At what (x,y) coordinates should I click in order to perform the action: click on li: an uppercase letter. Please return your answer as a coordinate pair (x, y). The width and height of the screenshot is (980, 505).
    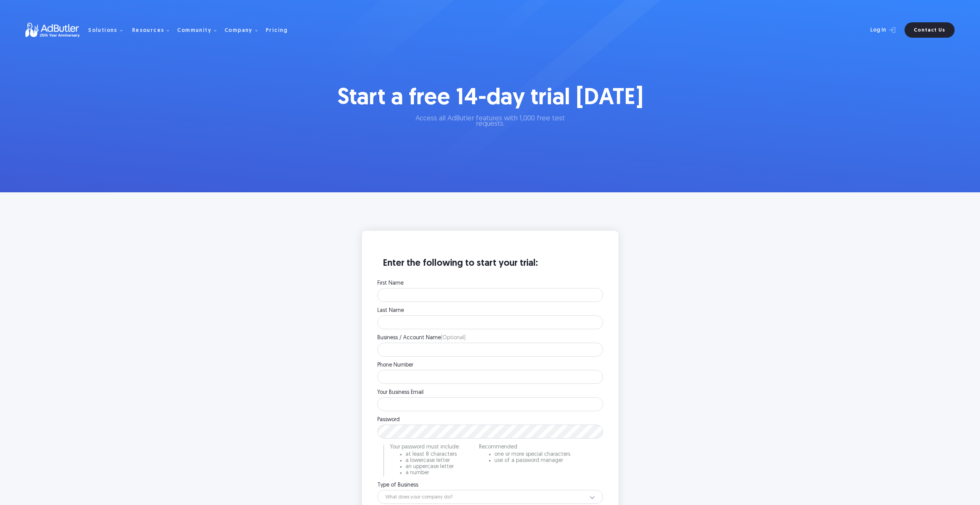
    Looking at the image, I should click on (432, 467).